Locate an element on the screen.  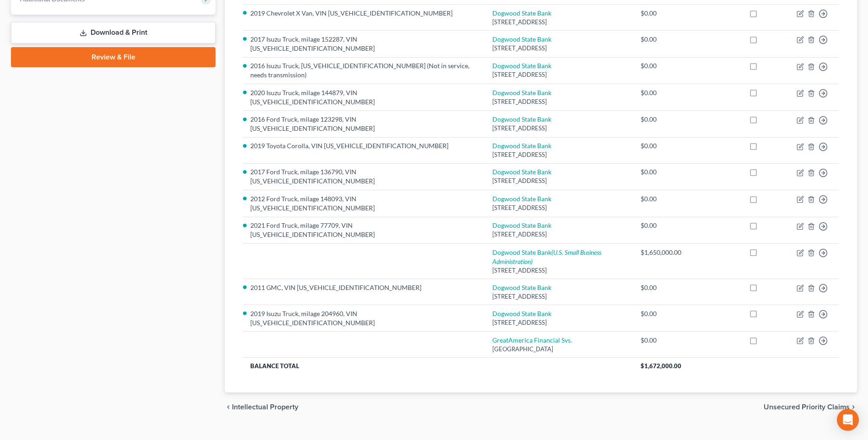
button: chevron_left Intellectual Property is located at coordinates (261, 407).